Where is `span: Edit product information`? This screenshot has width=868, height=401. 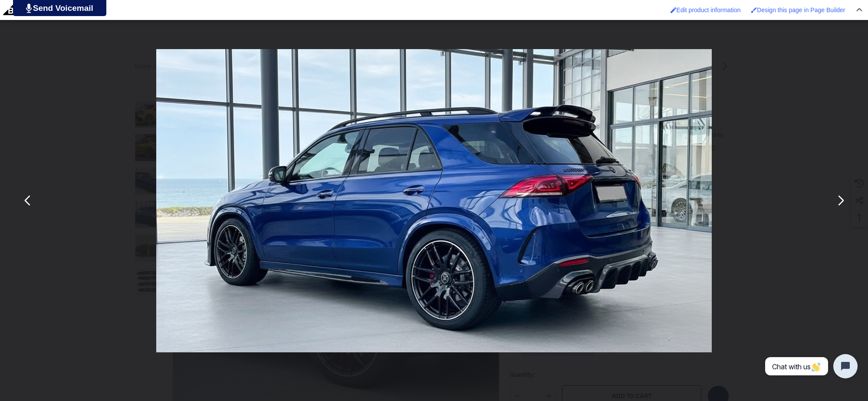
span: Edit product information is located at coordinates (709, 10).